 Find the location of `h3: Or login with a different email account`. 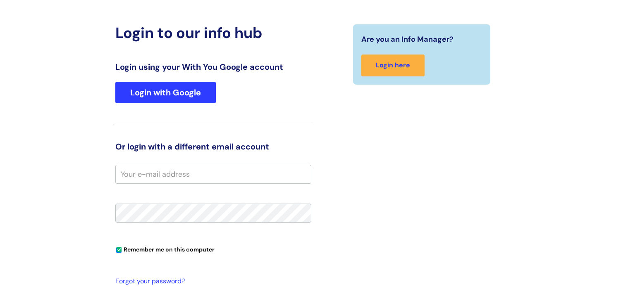

h3: Or login with a different email account is located at coordinates (213, 147).